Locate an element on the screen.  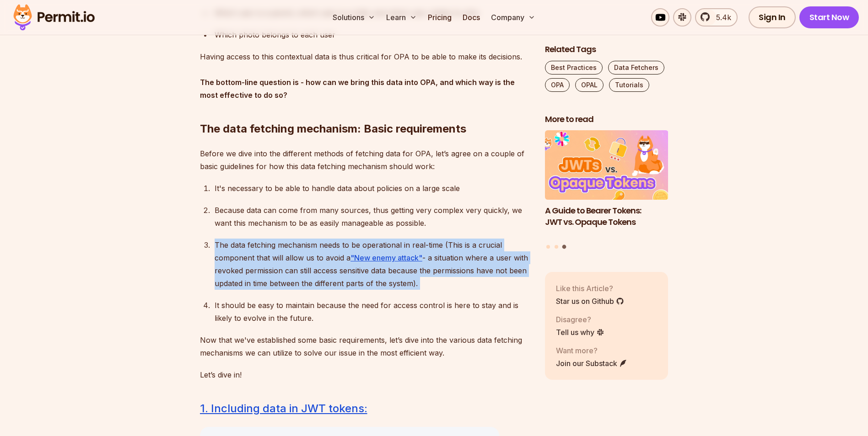
p: Because data can come from many sources, thus getting very complex very quickly, we want this mec... is located at coordinates (372, 217).